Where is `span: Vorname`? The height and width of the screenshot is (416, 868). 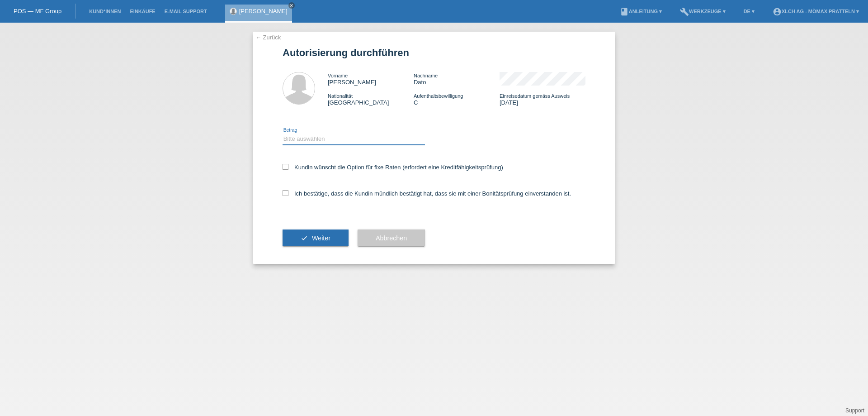
span: Vorname is located at coordinates (337, 76).